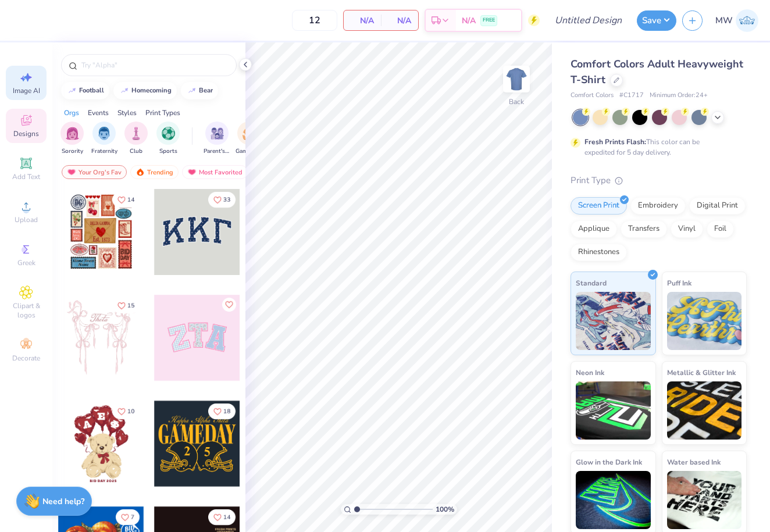 This screenshot has width=770, height=532. Describe the element at coordinates (656, 147) in the screenshot. I see `div: This color can be expedited for 5 day delivery.` at that location.